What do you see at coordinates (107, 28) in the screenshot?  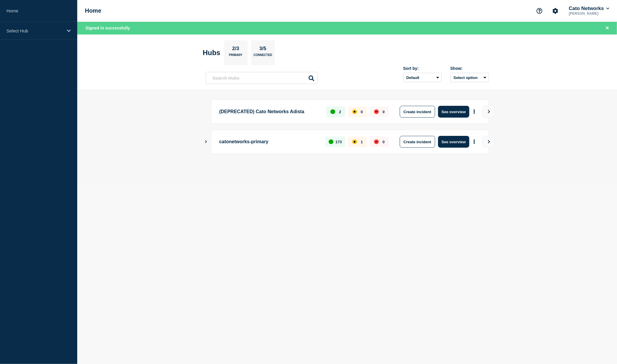 I see `span: Signed in successfully` at bounding box center [107, 28].